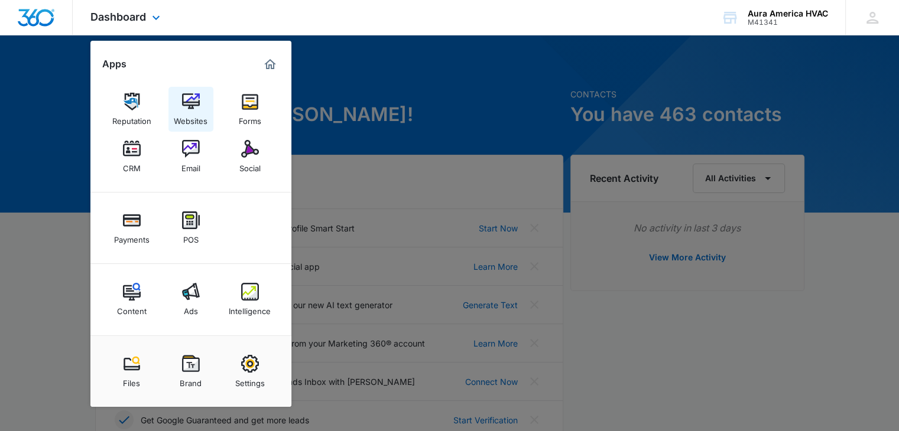 This screenshot has width=899, height=431. Describe the element at coordinates (250, 157) in the screenshot. I see `a: Social` at that location.